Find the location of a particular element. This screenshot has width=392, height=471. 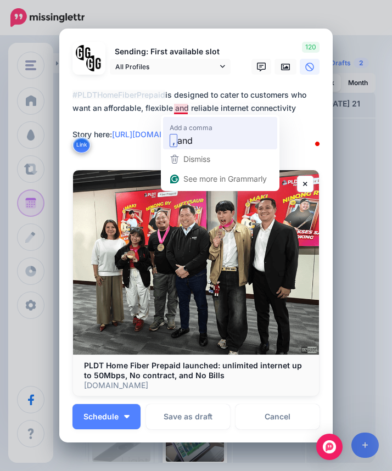

img: PLDT Home Fiber Prepaid launched: unlimited internet up to 50Mbps, No contract, and No Bills is located at coordinates (196, 263).